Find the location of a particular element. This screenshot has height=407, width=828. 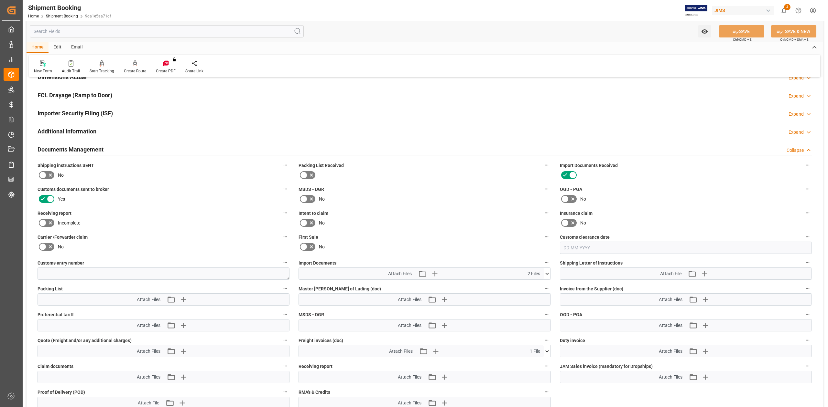

button: Customs documents sent to broker is located at coordinates (285, 189).